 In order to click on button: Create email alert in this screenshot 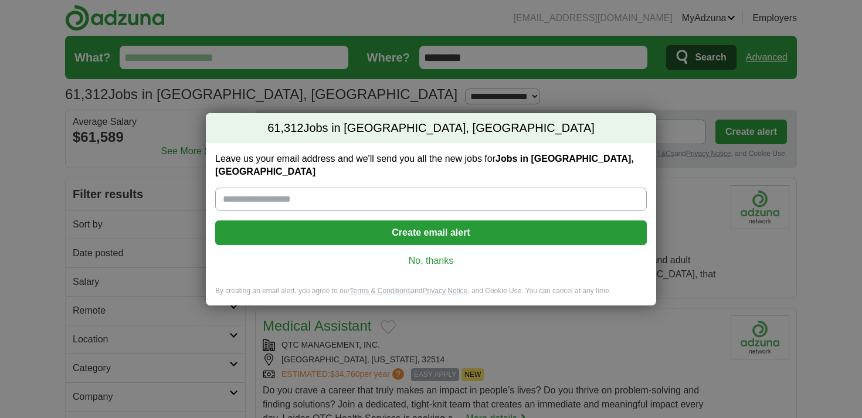, I will do `click(431, 233)`.